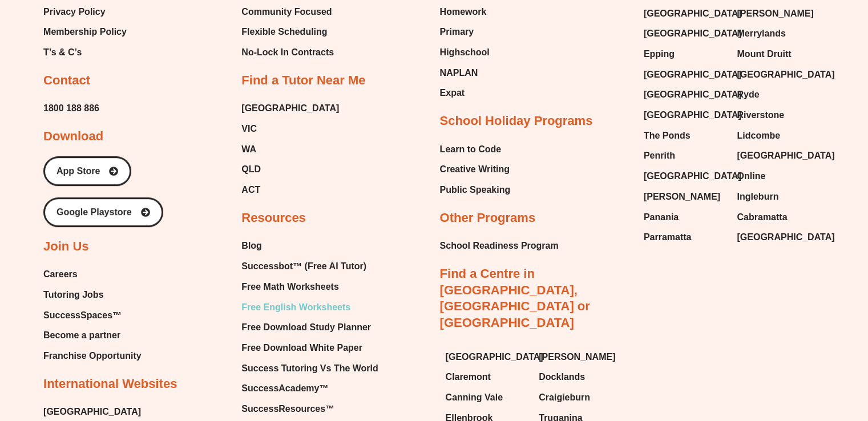 The image size is (868, 421). Describe the element at coordinates (685, 54) in the screenshot. I see `a: Epping` at that location.